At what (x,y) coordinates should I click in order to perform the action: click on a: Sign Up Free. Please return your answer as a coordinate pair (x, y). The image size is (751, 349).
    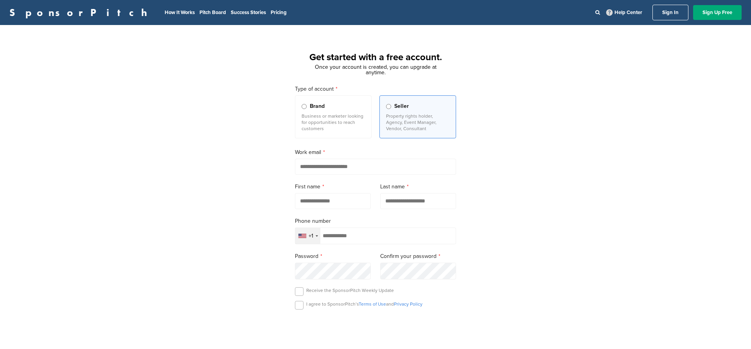
    Looking at the image, I should click on (717, 13).